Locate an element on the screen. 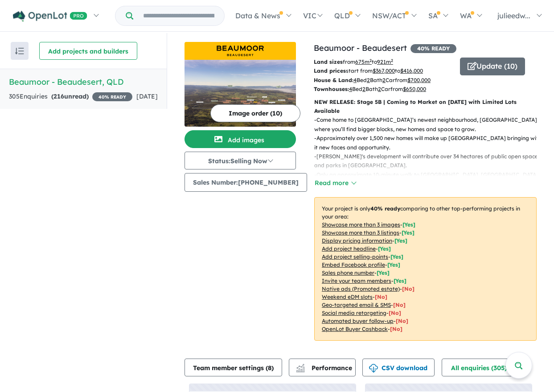  u: Native ads (Promoted estate) is located at coordinates (360, 288).